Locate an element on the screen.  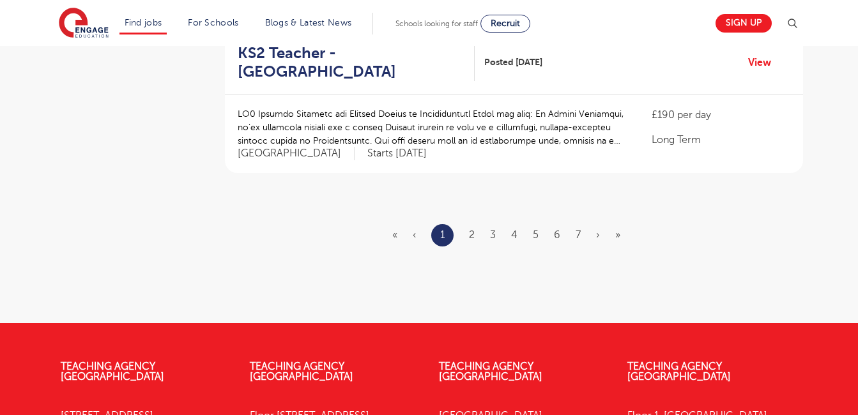
a: 3 is located at coordinates (493, 235).